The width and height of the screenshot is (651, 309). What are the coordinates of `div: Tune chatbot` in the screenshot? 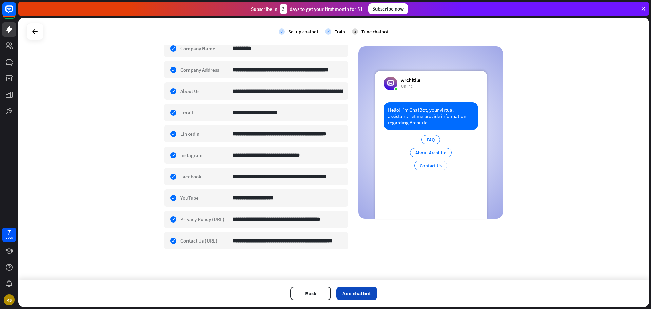 It's located at (375, 32).